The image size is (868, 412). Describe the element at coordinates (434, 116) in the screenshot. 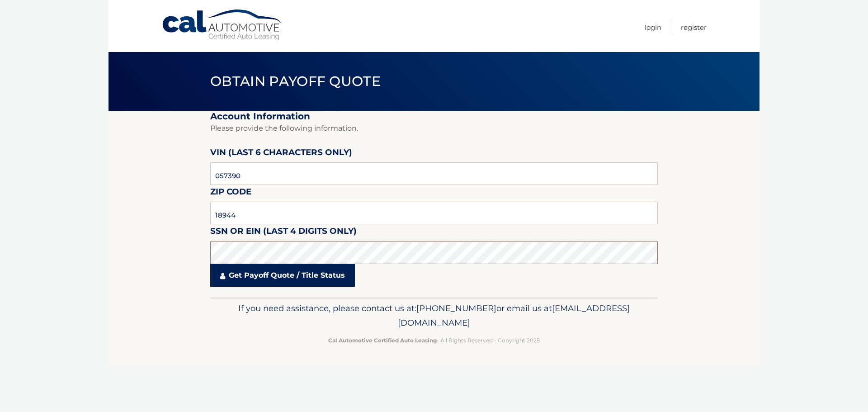

I see `h2: Account Information` at that location.